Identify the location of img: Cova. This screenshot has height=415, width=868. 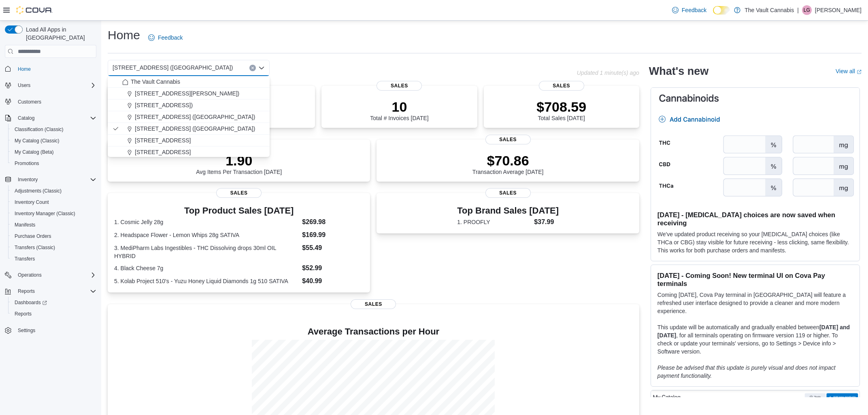
(35, 10).